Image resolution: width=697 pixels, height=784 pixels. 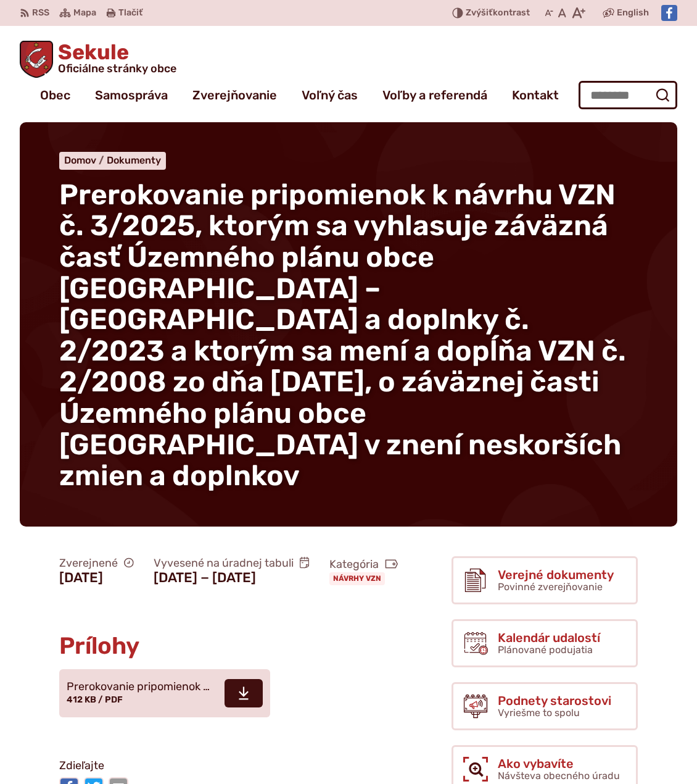 I want to click on span: Obec, so click(x=55, y=95).